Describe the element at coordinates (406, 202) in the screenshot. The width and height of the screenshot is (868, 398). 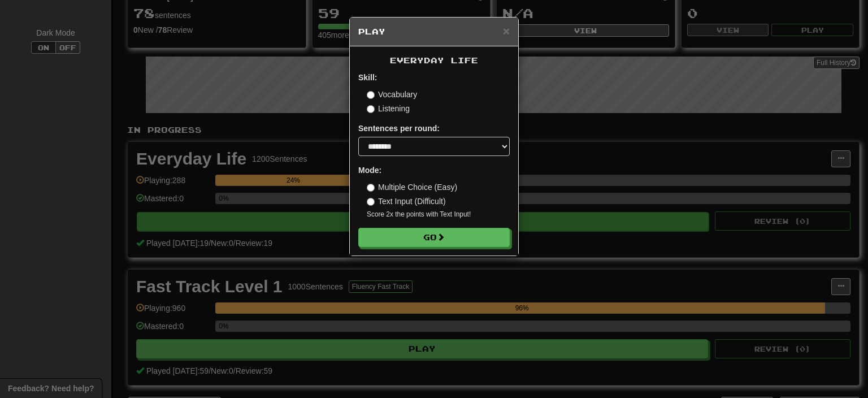
I see `label: Text Input (Difficult)` at that location.